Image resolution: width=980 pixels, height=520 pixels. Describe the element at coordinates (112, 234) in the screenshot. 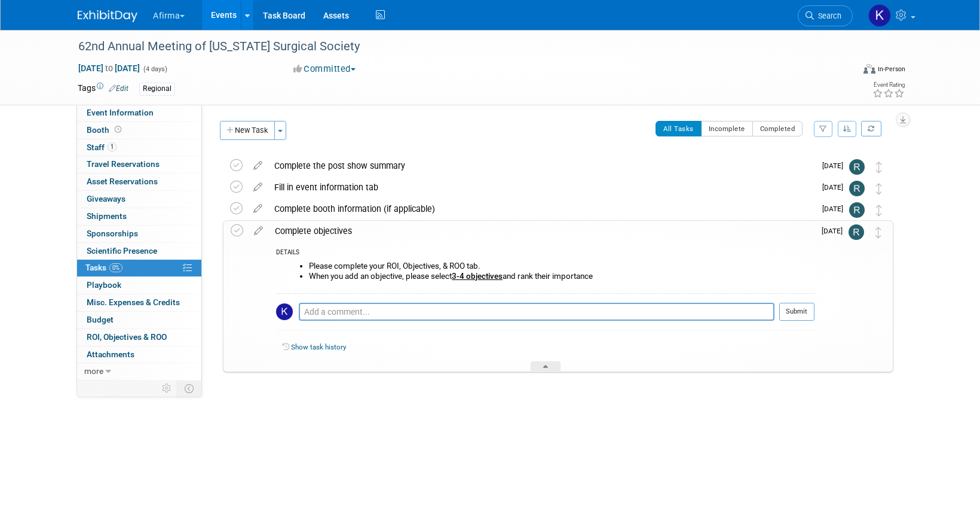

I see `span: Sponsorships` at that location.